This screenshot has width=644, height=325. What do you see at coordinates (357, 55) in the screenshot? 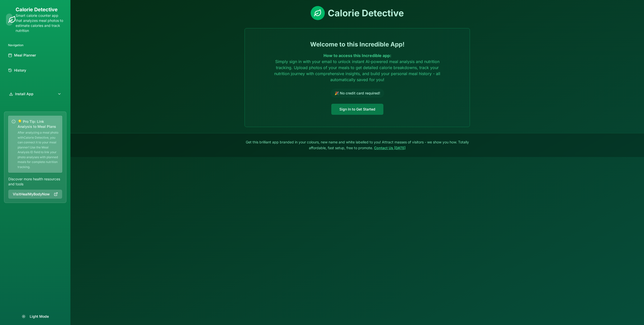
I see `strong: How to access this Incredible app:` at bounding box center [357, 55].